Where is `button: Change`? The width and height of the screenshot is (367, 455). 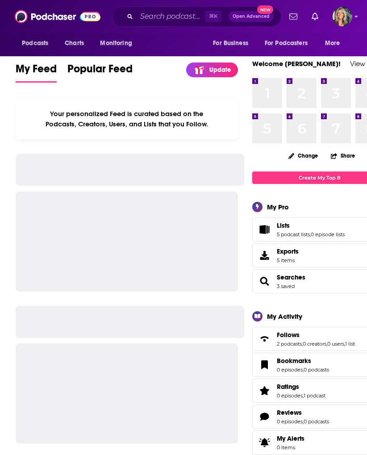
button: Change is located at coordinates (303, 155).